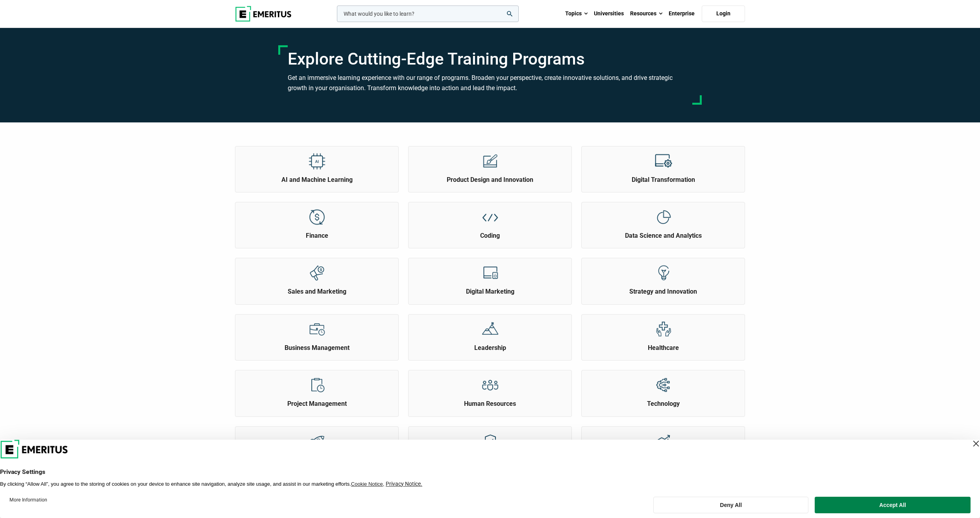 The height and width of the screenshot is (518, 980). What do you see at coordinates (317, 446) in the screenshot?
I see `a: Explore Topics Entrepreneurship` at bounding box center [317, 446].